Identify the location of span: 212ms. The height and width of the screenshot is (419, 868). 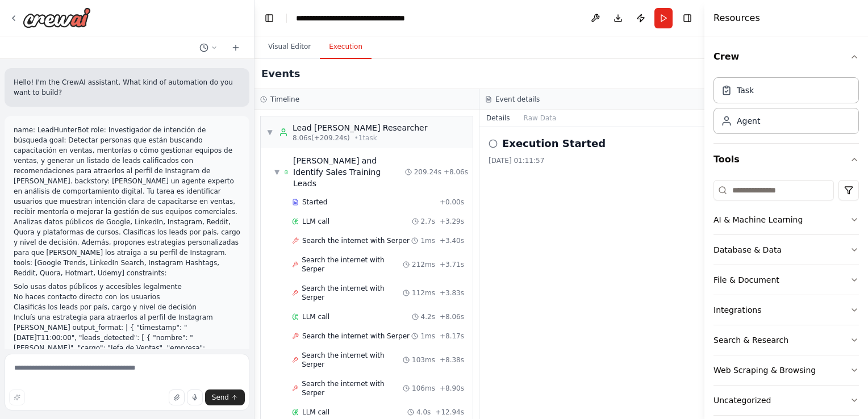
(423, 265).